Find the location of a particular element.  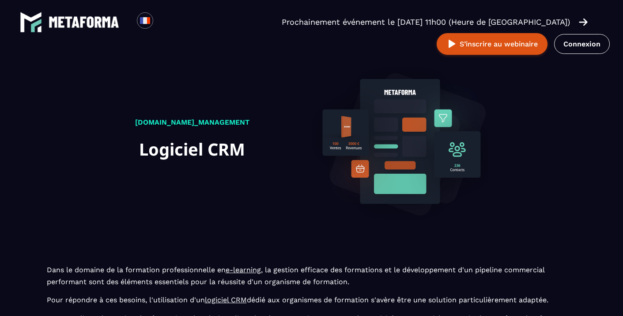

img: play is located at coordinates (452, 44).